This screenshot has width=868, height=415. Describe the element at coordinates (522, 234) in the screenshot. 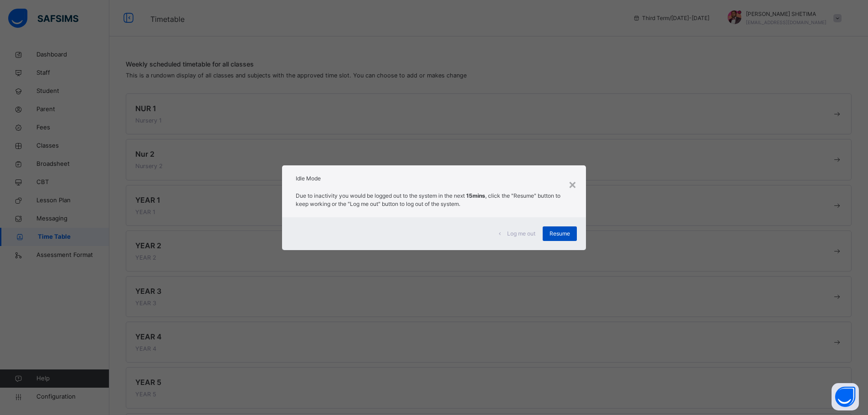

I see `span: Log me out` at that location.